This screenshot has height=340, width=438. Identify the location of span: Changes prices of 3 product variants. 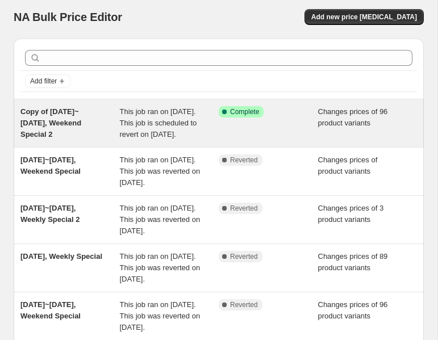
(351, 214).